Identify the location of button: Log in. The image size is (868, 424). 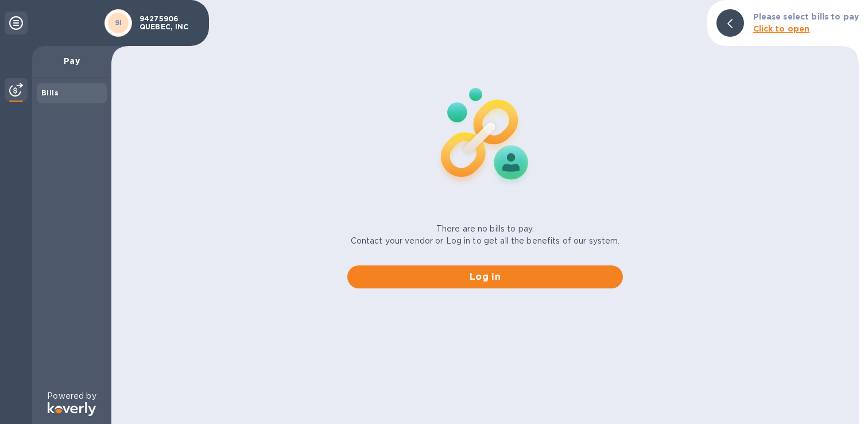
(485, 277).